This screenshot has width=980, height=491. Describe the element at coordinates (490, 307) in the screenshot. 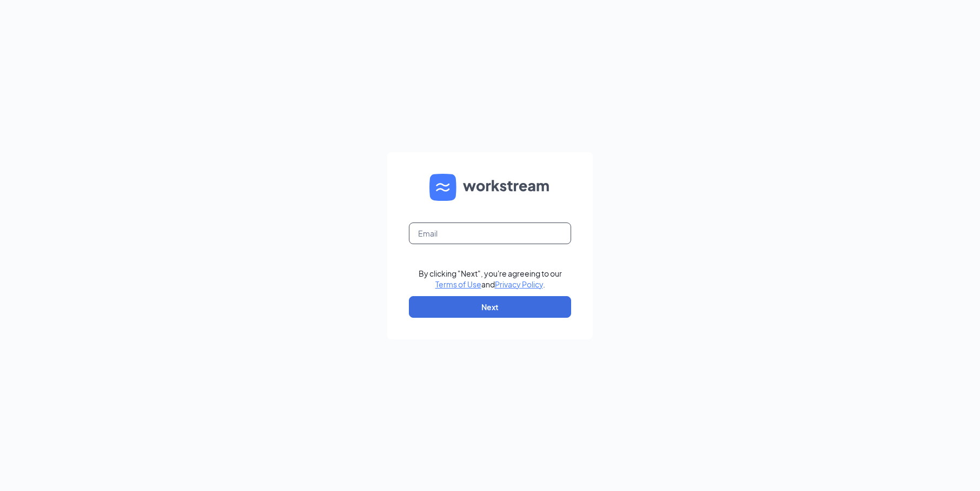

I see `button: Next` at that location.